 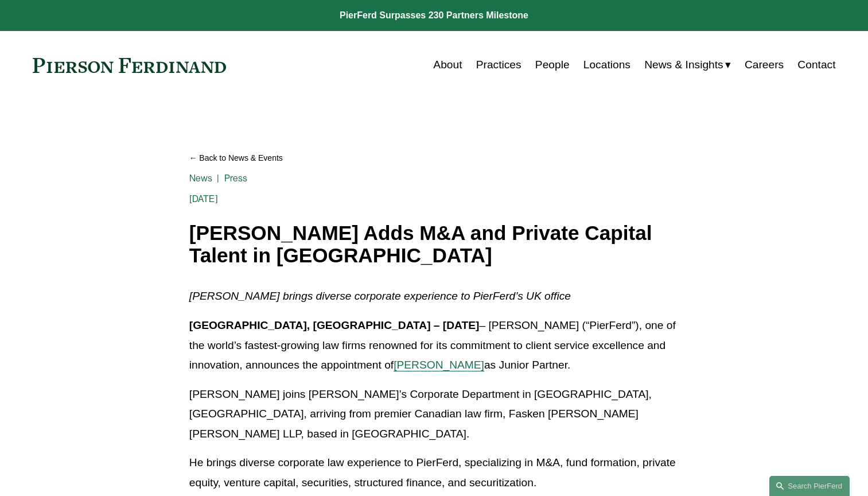 What do you see at coordinates (810, 485) in the screenshot?
I see `a: Search this site` at bounding box center [810, 485].